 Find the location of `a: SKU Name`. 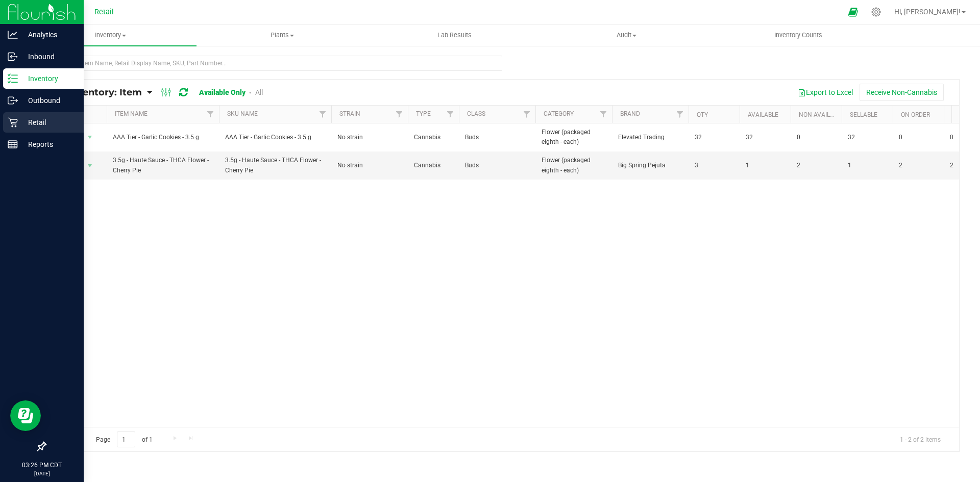

a: SKU Name is located at coordinates (242, 114).